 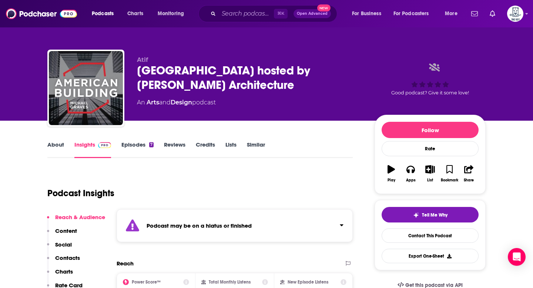 I want to click on span: Charts, so click(x=135, y=14).